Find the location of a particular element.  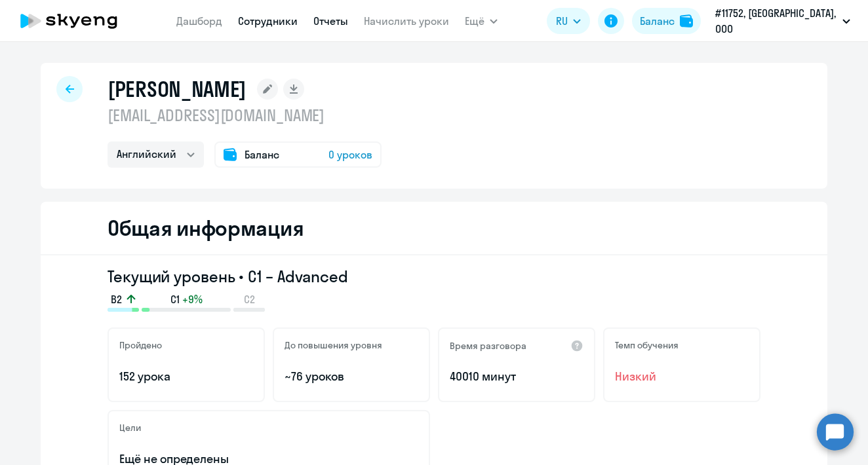

span: B2 is located at coordinates (117, 299).